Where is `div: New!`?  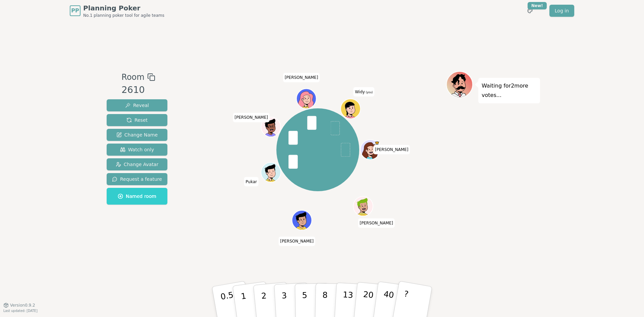
div: New! is located at coordinates (537, 6).